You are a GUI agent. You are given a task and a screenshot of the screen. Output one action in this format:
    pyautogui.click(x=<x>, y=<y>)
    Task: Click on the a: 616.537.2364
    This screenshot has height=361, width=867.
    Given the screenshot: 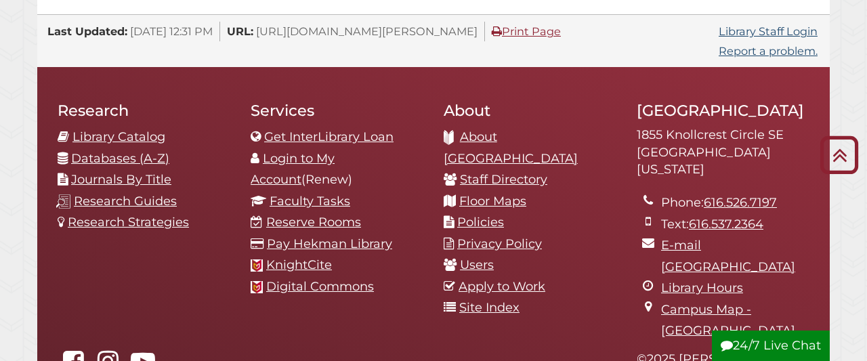 What is the action you would take?
    pyautogui.click(x=726, y=224)
    